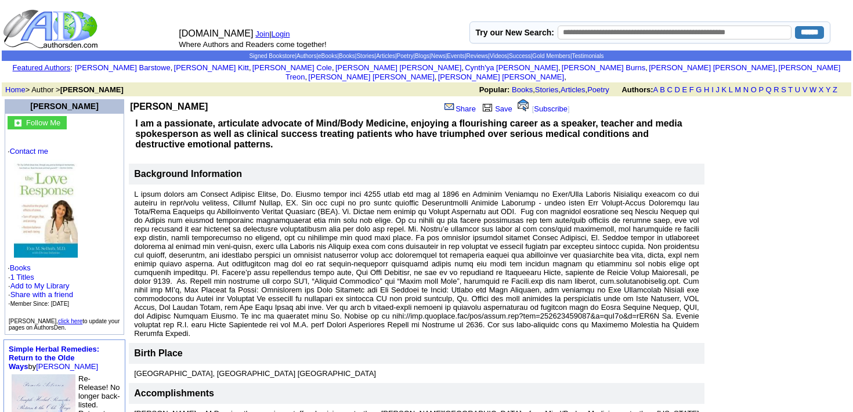  I want to click on a: News, so click(438, 56).